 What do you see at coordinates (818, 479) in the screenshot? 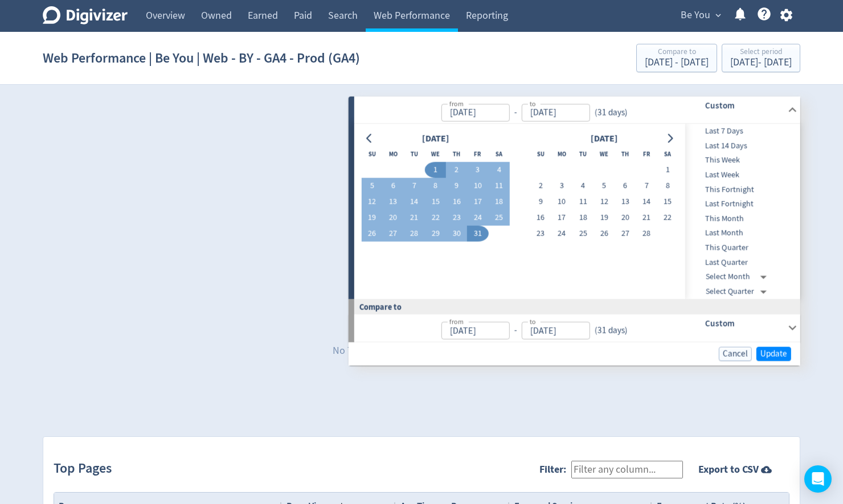
I see `div: Open Intercom Messenger` at bounding box center [818, 479].